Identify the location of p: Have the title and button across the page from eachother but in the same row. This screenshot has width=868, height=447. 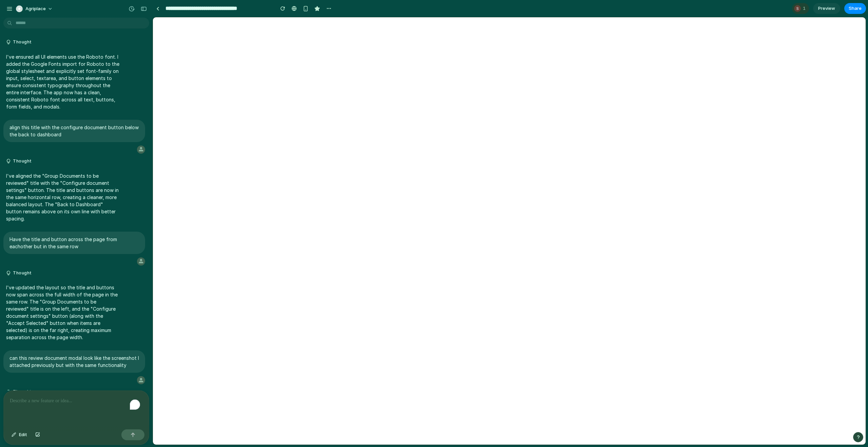
(74, 243).